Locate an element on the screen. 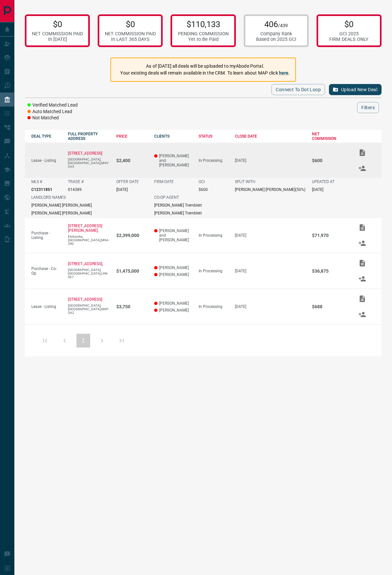  p: MLS # is located at coordinates (37, 181).